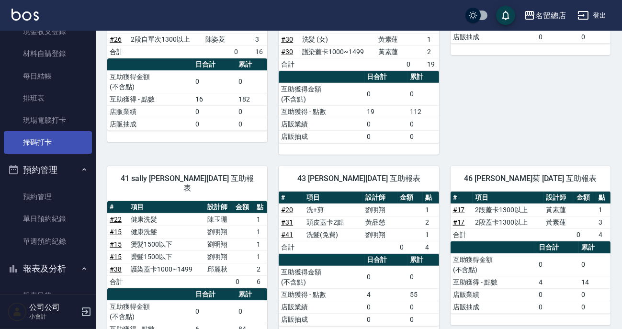  I want to click on div: 名留總店, so click(551, 15).